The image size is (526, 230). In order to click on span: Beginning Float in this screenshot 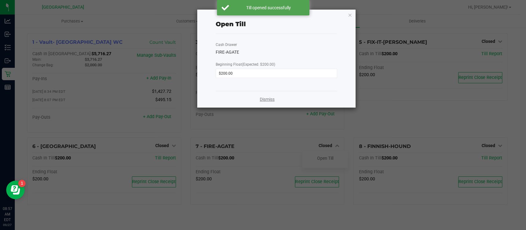, I will do `click(245, 64)`.